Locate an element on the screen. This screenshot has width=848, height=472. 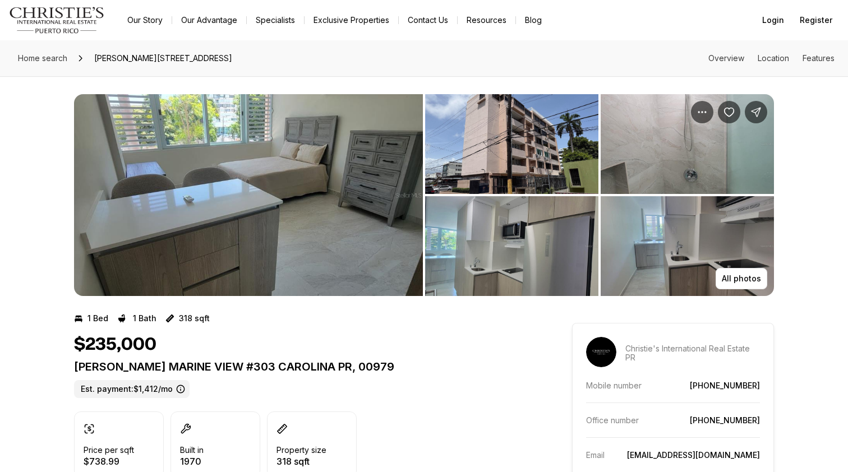
p: 1 Bath is located at coordinates (145, 319).